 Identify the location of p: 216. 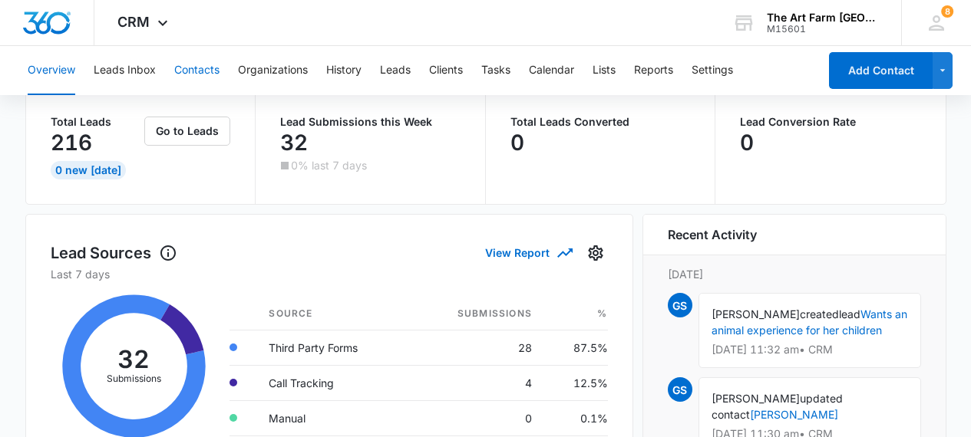
(71, 143).